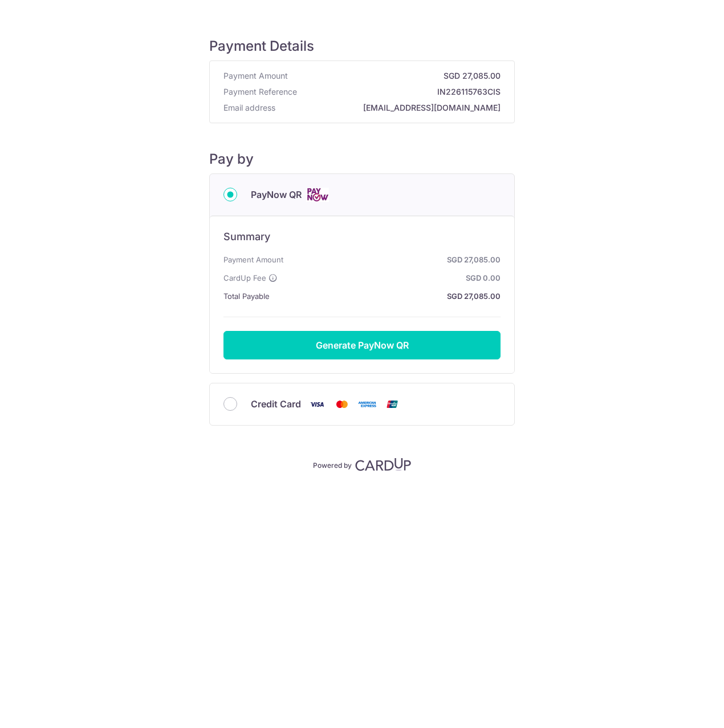 The width and height of the screenshot is (724, 728). Describe the element at coordinates (362, 159) in the screenshot. I see `h5: Pay by` at that location.